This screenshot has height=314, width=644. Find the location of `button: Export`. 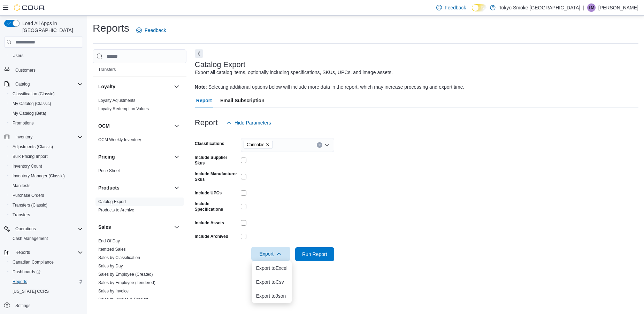

button: Export is located at coordinates (271, 254).